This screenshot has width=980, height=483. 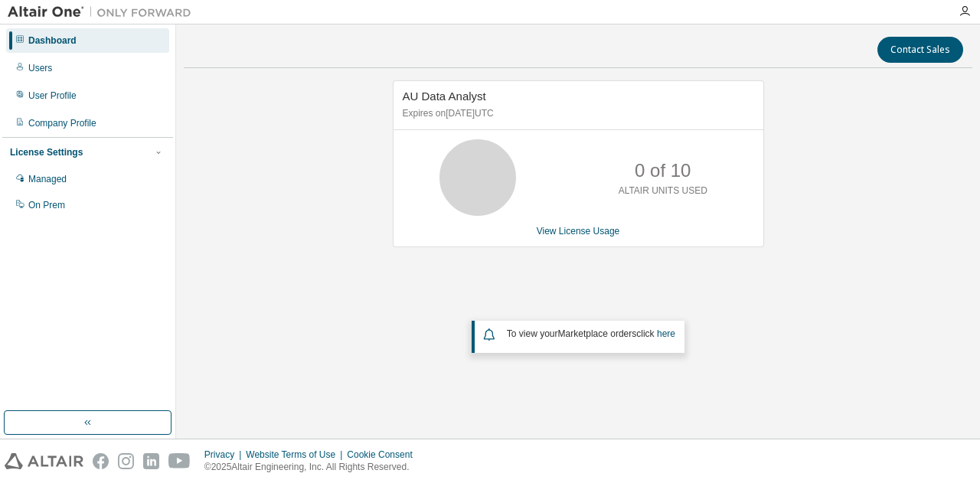 What do you see at coordinates (225, 454) in the screenshot?
I see `div: Privacy` at bounding box center [225, 454].